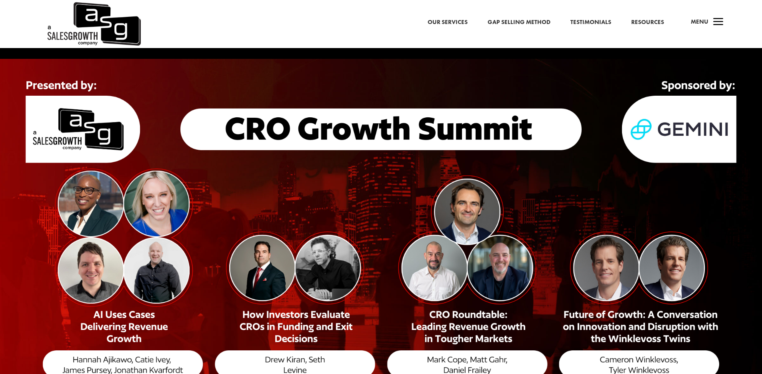 This screenshot has height=374, width=762. Describe the element at coordinates (647, 22) in the screenshot. I see `a: Resources` at that location.